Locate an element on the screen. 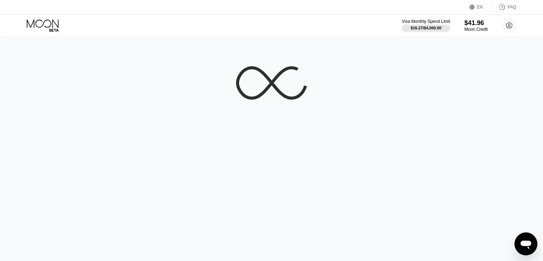  div: $16.27 / $4,000.00 is located at coordinates (426, 28).